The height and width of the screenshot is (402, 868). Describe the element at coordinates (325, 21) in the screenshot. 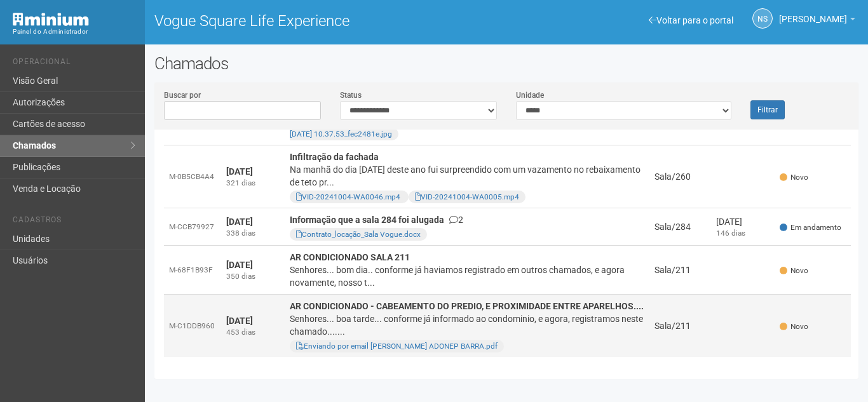

I see `h1: Vogue Square Life Experience` at that location.